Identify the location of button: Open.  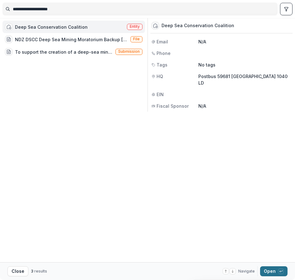
(274, 271).